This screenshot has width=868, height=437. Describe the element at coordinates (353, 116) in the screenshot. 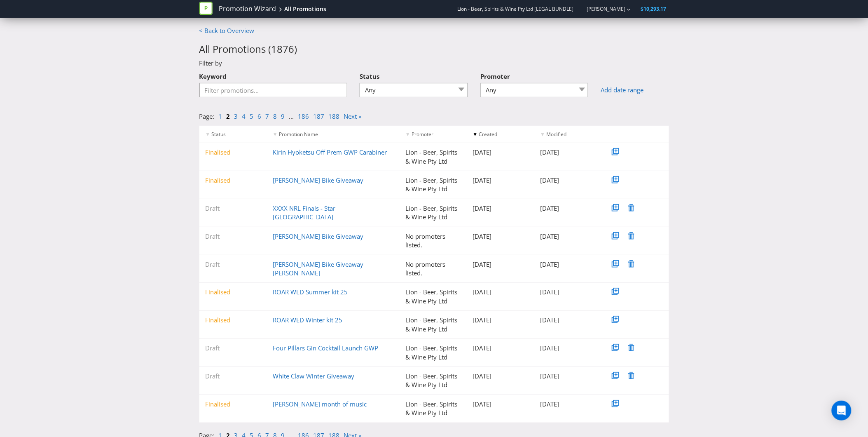

I see `a: Next »` at that location.